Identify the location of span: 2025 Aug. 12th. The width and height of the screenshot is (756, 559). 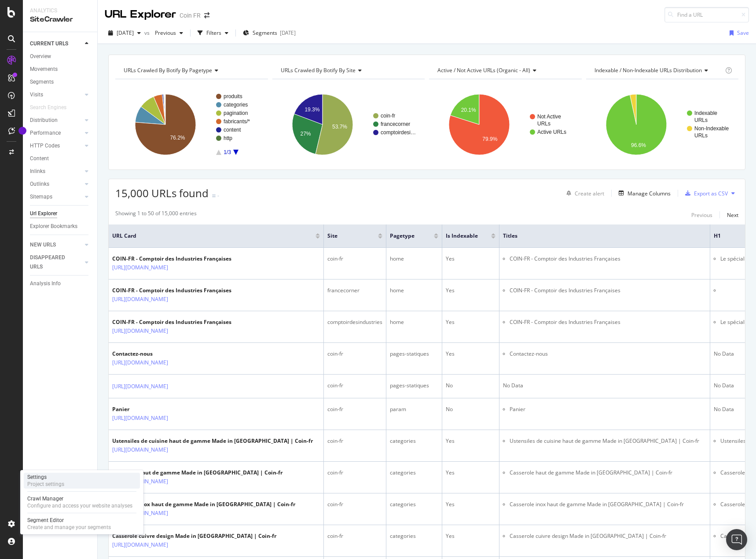
(125, 32).